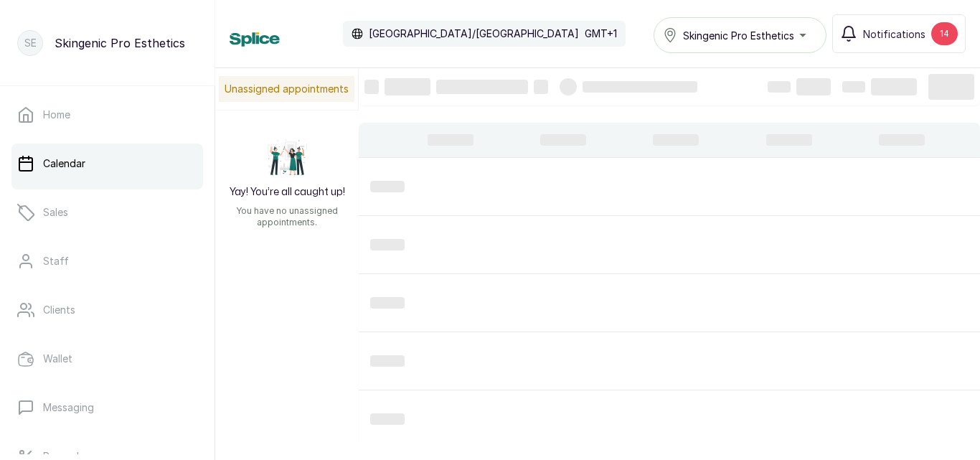 This screenshot has height=460, width=980. I want to click on a: Calendar, so click(107, 164).